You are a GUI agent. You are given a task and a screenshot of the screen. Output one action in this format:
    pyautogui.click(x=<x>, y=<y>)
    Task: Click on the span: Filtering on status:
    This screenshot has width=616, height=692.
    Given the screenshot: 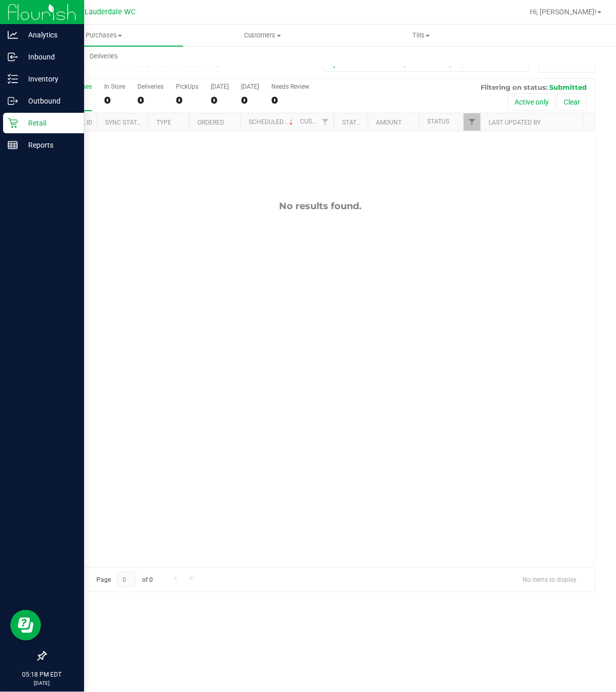 What is the action you would take?
    pyautogui.click(x=514, y=87)
    